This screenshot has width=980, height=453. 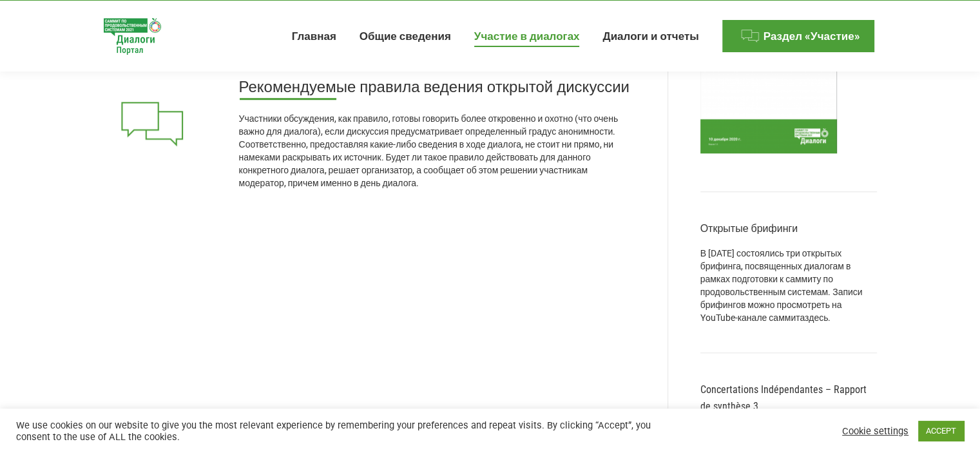 I want to click on div: We use cookies on our website to give you the most relevant experience by remembering your prefer..., so click(x=348, y=431).